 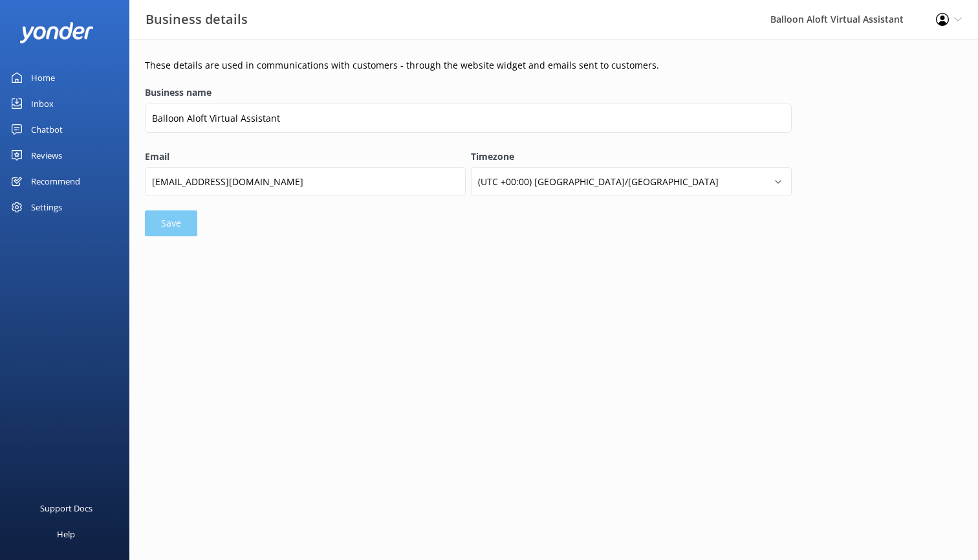 What do you see at coordinates (469, 93) in the screenshot?
I see `label: Business name` at bounding box center [469, 93].